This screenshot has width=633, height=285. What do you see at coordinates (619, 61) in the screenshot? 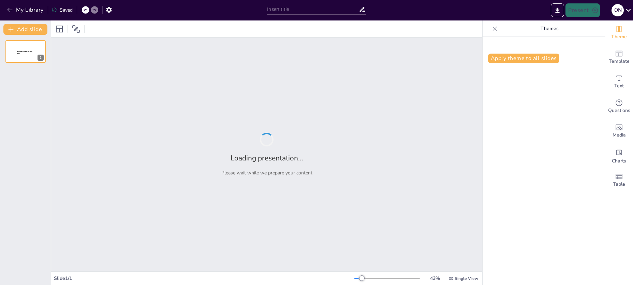
I see `span: Template` at bounding box center [619, 61].